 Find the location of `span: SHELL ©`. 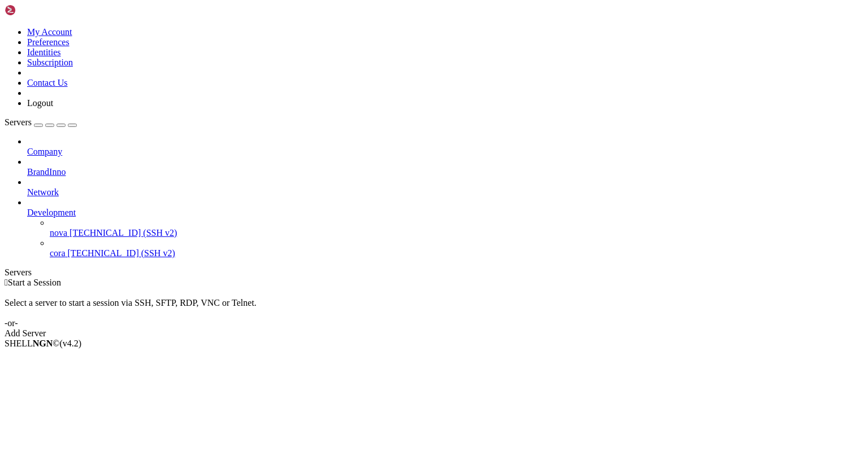

span: SHELL © is located at coordinates (43, 343).